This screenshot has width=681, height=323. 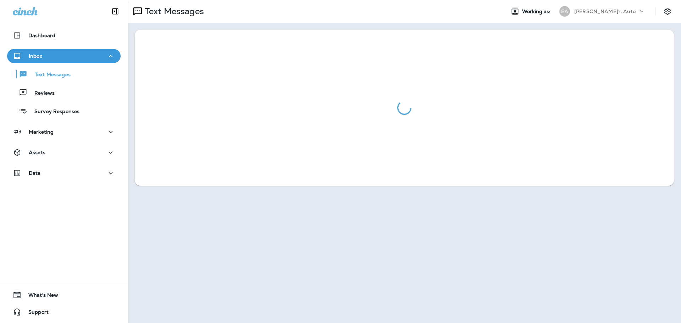 I want to click on button: Collapse Sidebar, so click(x=115, y=11).